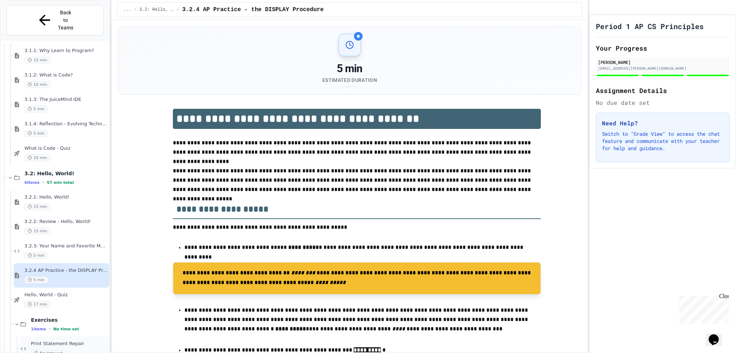 The width and height of the screenshot is (736, 353). What do you see at coordinates (32, 183) in the screenshot?
I see `span: 6 items` at bounding box center [32, 183].